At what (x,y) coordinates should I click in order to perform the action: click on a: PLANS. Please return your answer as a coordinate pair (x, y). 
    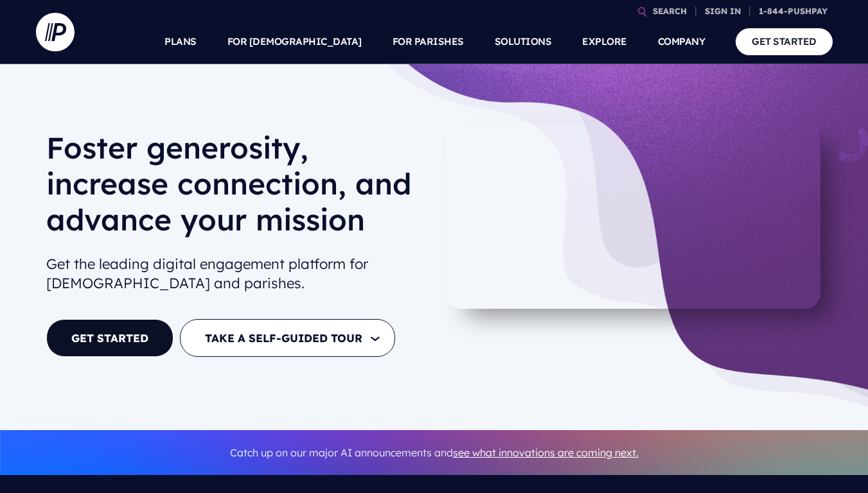
    Looking at the image, I should click on (180, 42).